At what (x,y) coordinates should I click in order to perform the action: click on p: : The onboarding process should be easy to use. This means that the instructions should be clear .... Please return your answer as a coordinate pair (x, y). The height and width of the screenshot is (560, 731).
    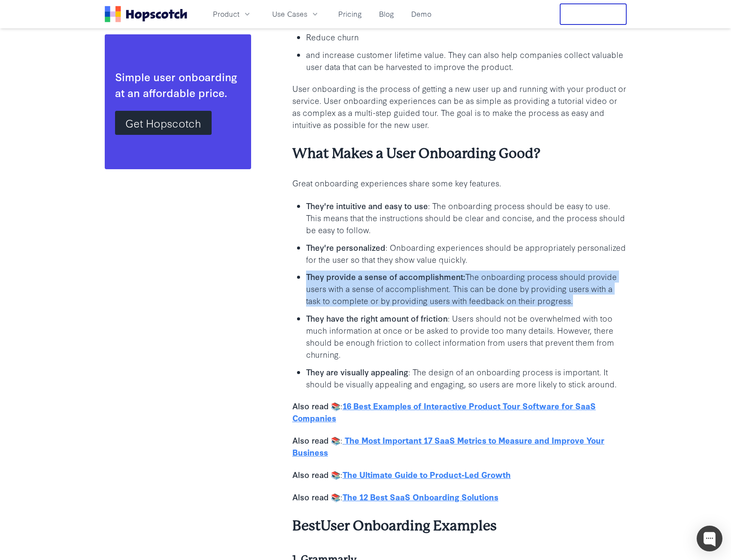
    Looking at the image, I should click on (466, 218).